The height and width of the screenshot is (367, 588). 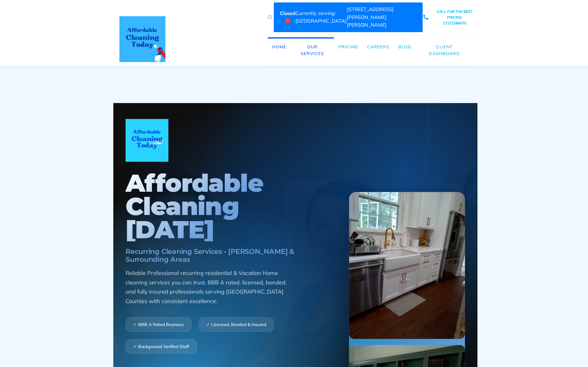 What do you see at coordinates (405, 47) in the screenshot?
I see `a: Blog` at bounding box center [405, 47].